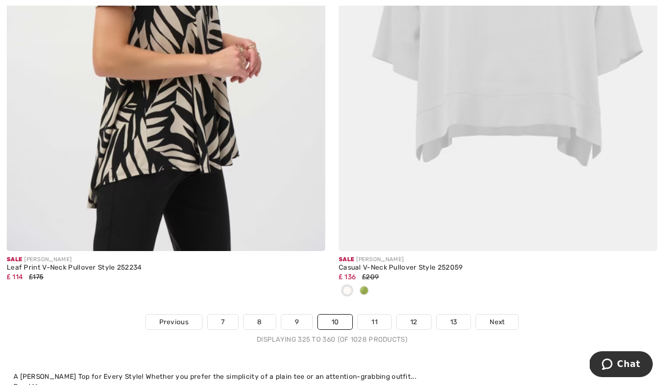 This screenshot has width=664, height=385. Describe the element at coordinates (371, 277) in the screenshot. I see `span: ₤209` at that location.